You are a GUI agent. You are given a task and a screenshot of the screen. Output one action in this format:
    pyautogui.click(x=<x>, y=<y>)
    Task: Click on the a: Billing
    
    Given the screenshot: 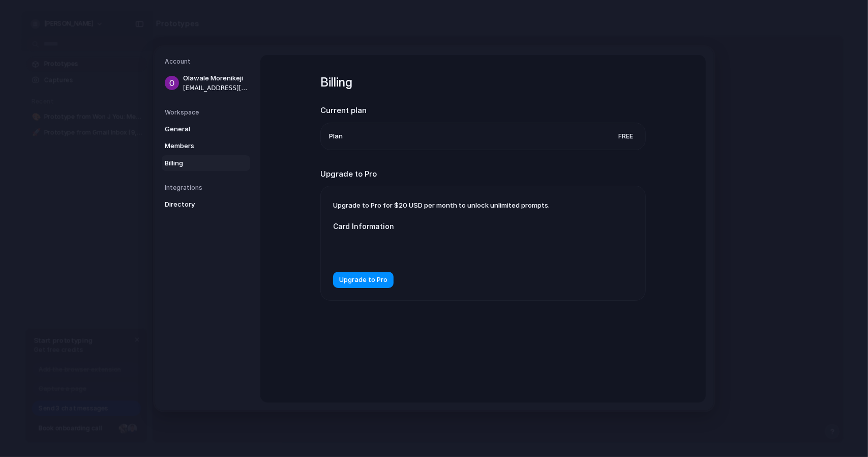 What is the action you would take?
    pyautogui.click(x=206, y=163)
    